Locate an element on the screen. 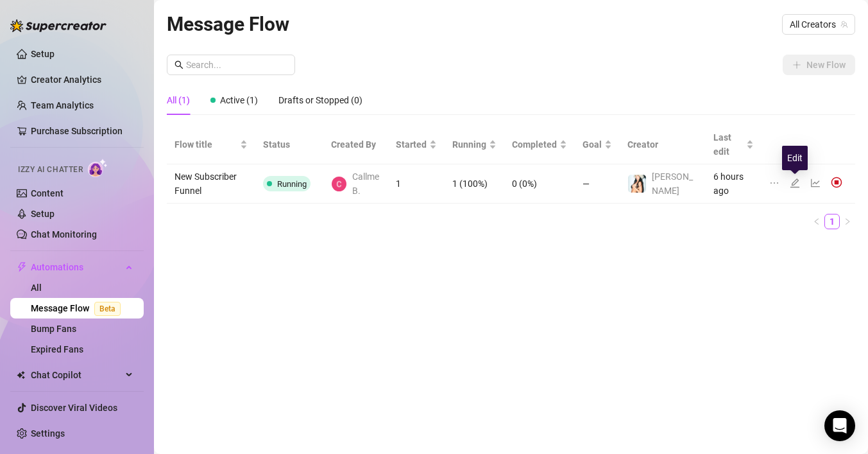 The height and width of the screenshot is (454, 868). img: Callme Belle is located at coordinates (338, 184).